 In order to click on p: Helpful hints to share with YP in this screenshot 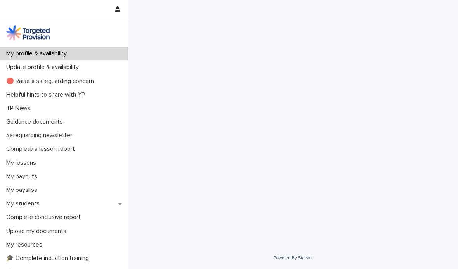, I will do `click(47, 95)`.